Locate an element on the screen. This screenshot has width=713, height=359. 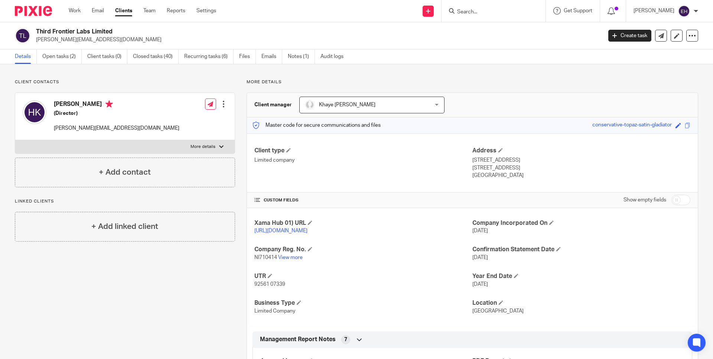
label: Show empty fields is located at coordinates (645, 200).